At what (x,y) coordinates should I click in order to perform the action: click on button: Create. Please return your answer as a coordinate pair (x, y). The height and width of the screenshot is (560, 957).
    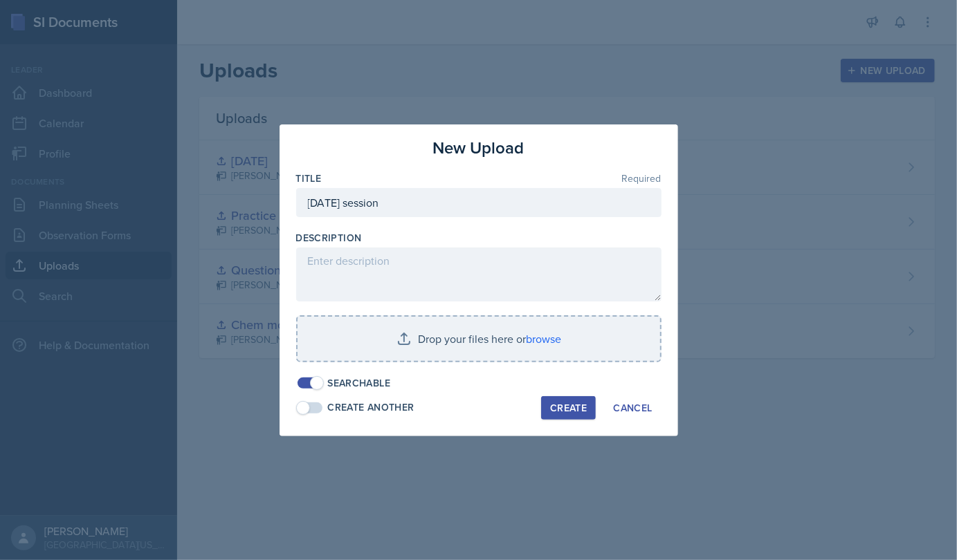
    Looking at the image, I should click on (568, 408).